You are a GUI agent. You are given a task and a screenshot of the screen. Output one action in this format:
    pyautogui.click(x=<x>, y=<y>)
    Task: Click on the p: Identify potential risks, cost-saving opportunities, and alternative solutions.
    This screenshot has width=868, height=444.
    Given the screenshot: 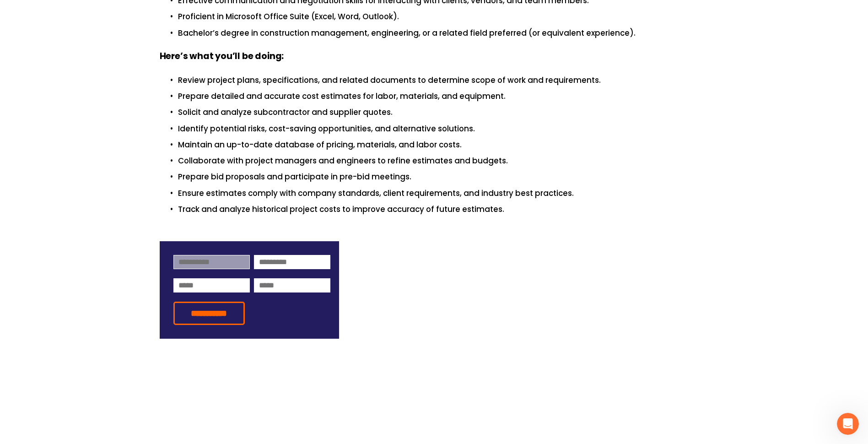 What is the action you would take?
    pyautogui.click(x=444, y=129)
    